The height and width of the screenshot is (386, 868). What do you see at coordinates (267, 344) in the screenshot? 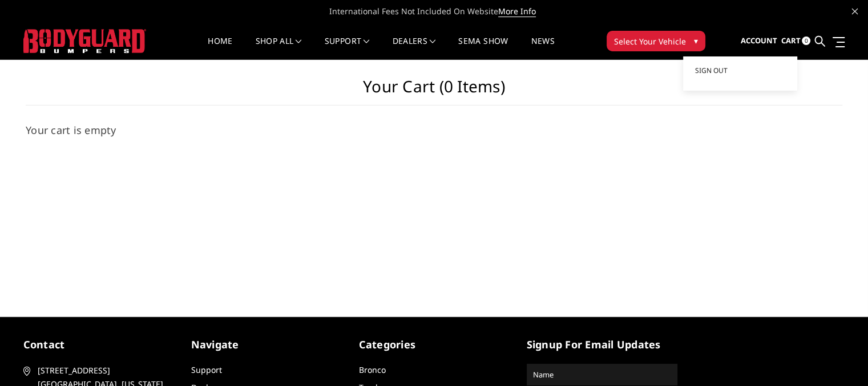
I see `h5: Navigate` at bounding box center [267, 344].